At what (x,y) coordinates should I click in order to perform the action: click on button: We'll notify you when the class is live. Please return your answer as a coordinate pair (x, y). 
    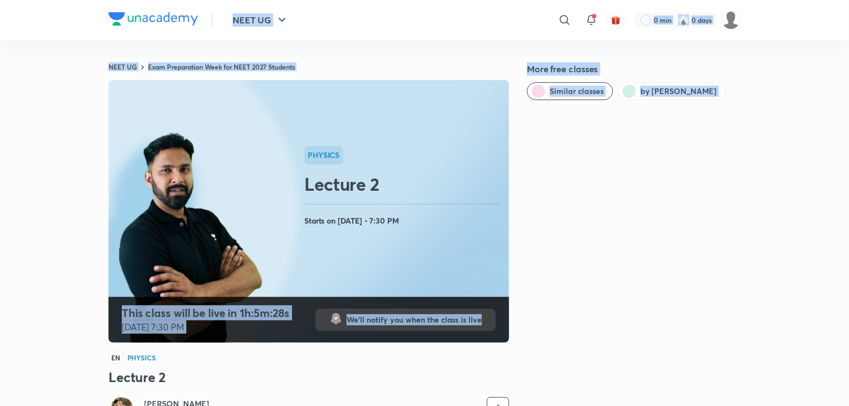
    Looking at the image, I should click on (406, 320).